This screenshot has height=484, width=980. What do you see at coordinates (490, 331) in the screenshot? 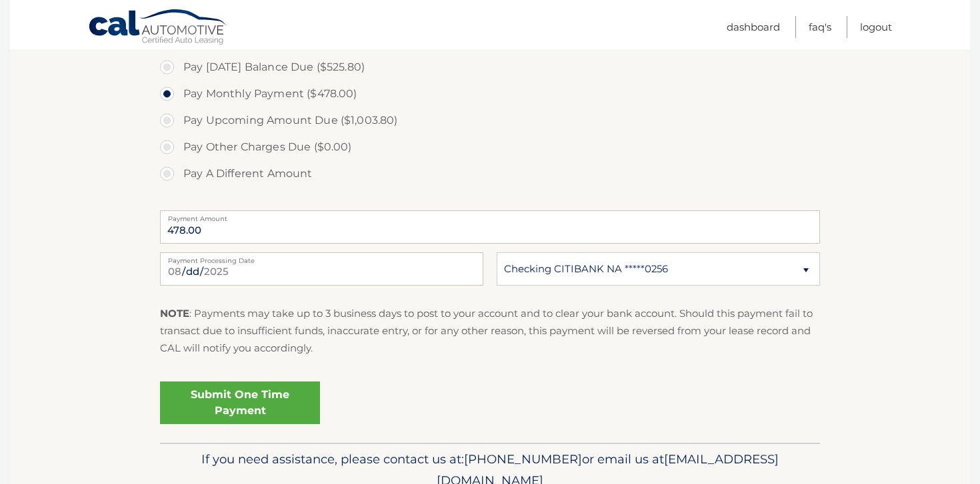
I see `p: : Payments may take up to 3 business days to post to your account and to clear your bank account....` at bounding box center [490, 331].